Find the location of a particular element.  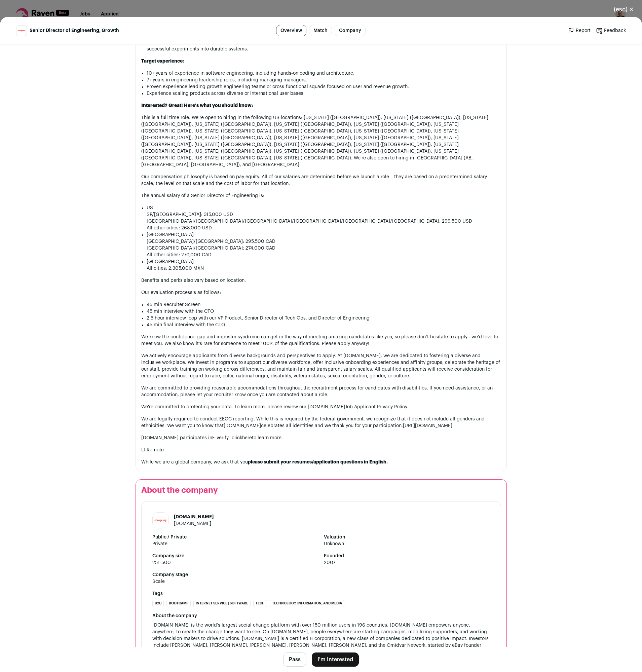

p: We are legally required to conduct EEOC reporting. While this is required by the federal governme... is located at coordinates (321, 422).